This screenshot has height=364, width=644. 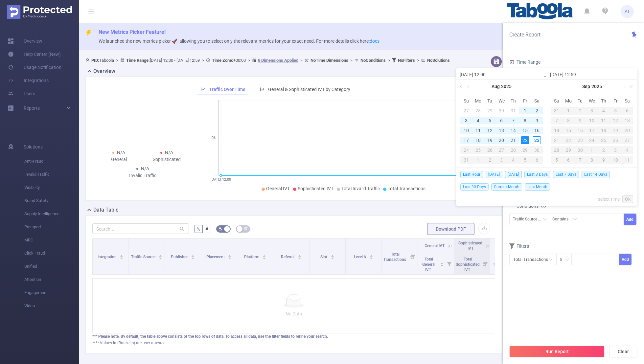 I want to click on div: 8, so click(x=568, y=121).